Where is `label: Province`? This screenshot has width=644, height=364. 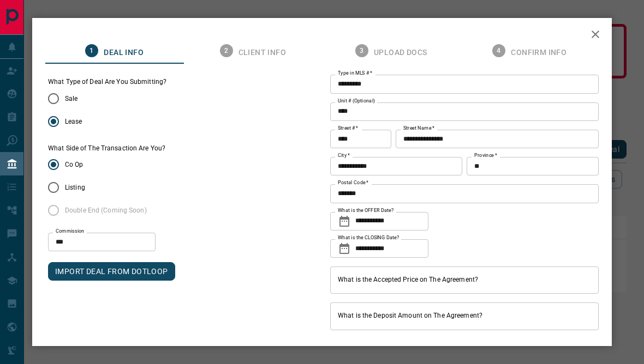 label: Province is located at coordinates (485, 155).